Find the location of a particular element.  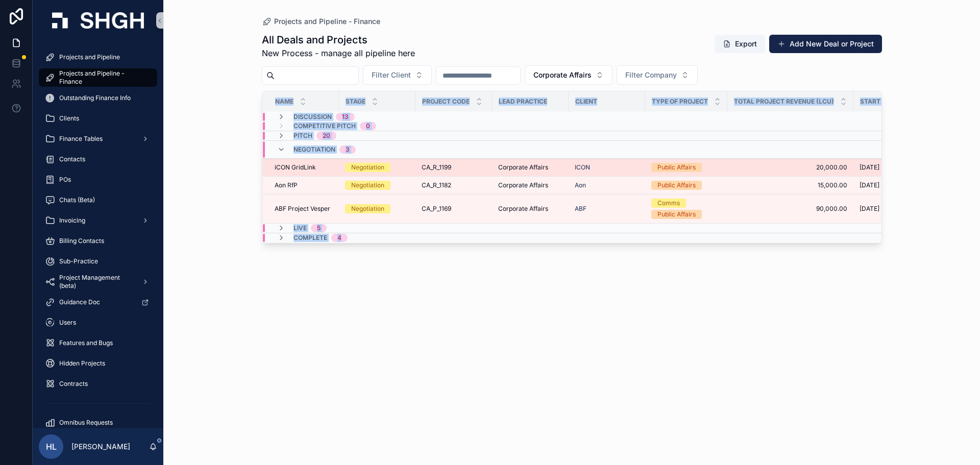

span: Projects and Pipeline is located at coordinates (90, 57).